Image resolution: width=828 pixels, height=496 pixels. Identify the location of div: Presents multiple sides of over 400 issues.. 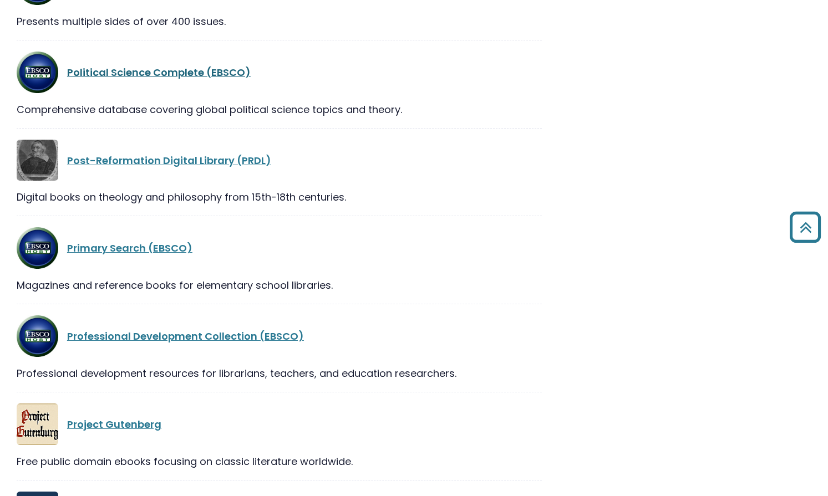
(279, 21).